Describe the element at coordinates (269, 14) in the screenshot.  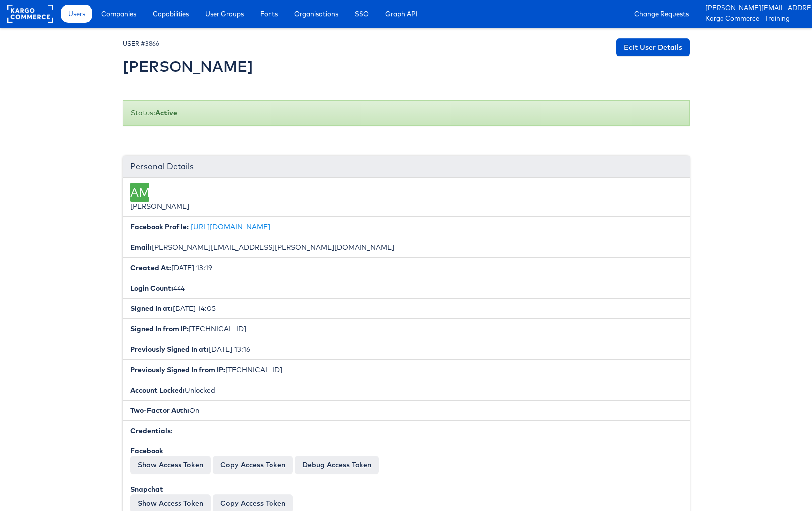
I see `span: Fonts` at that location.